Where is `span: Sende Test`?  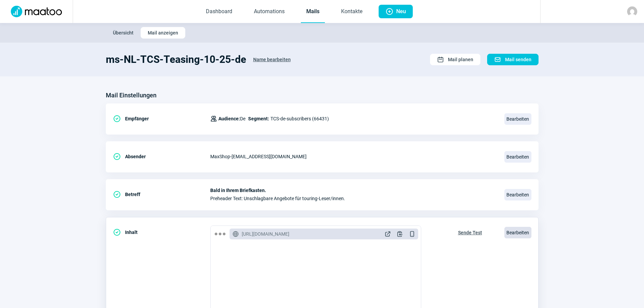 span: Sende Test is located at coordinates (470, 233).